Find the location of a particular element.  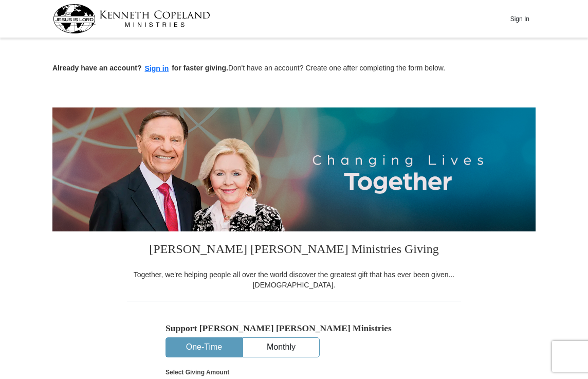

button: One-Time is located at coordinates (204, 347).